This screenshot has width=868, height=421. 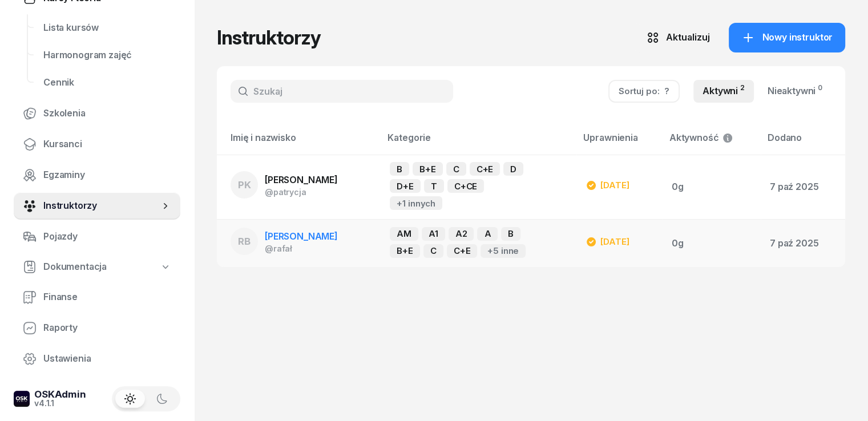 What do you see at coordinates (244, 242) in the screenshot?
I see `span: RB` at bounding box center [244, 242].